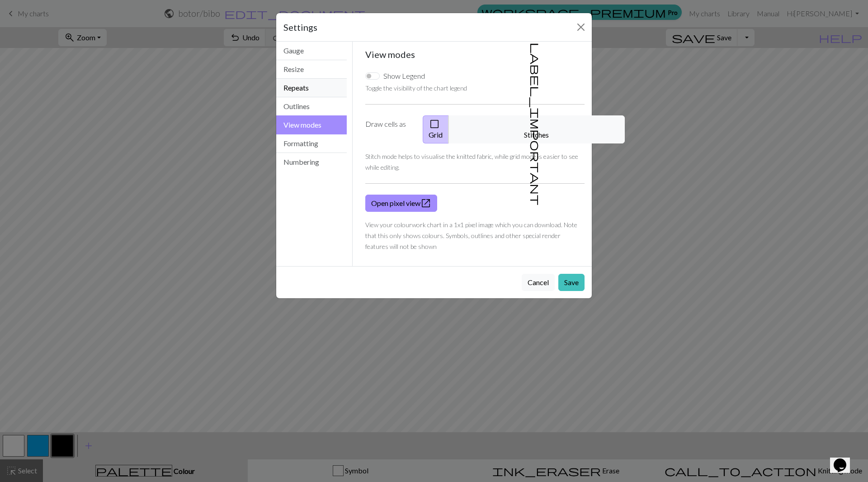 Image resolution: width=868 pixels, height=482 pixels. I want to click on button: Repeats, so click(311, 88).